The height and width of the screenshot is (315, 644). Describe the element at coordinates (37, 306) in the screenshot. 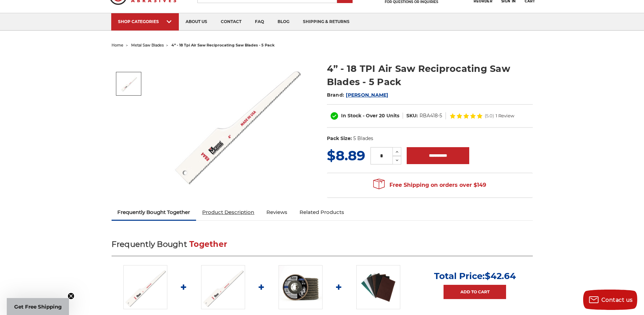

I see `span: Get Free Shipping` at that location.